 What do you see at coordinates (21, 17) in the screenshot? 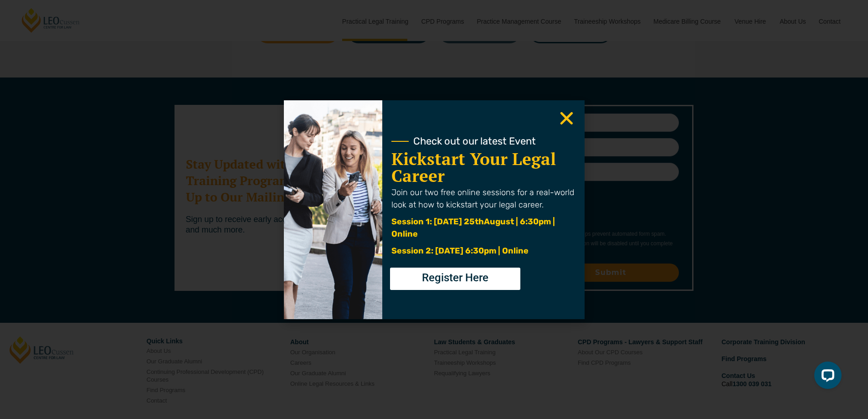
I see `button: Open LiveChat chat widget` at bounding box center [21, 17].